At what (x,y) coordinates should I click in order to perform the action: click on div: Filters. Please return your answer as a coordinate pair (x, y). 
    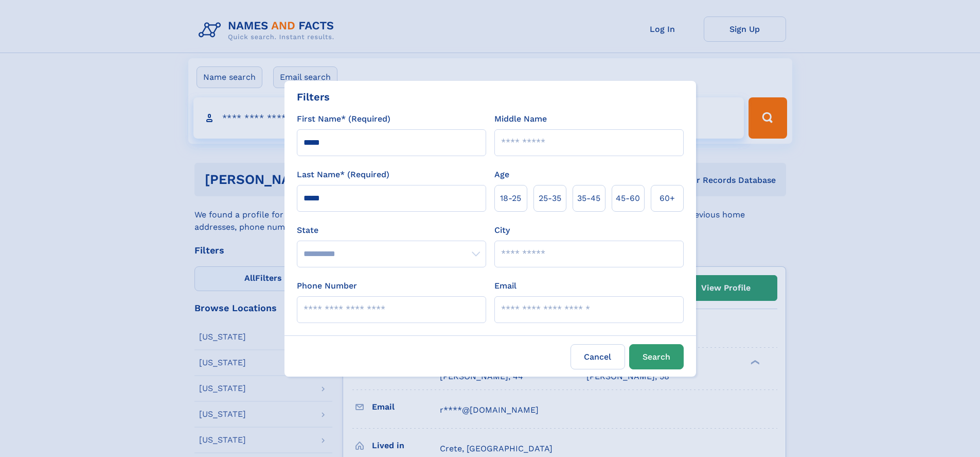
    Looking at the image, I should click on (313, 97).